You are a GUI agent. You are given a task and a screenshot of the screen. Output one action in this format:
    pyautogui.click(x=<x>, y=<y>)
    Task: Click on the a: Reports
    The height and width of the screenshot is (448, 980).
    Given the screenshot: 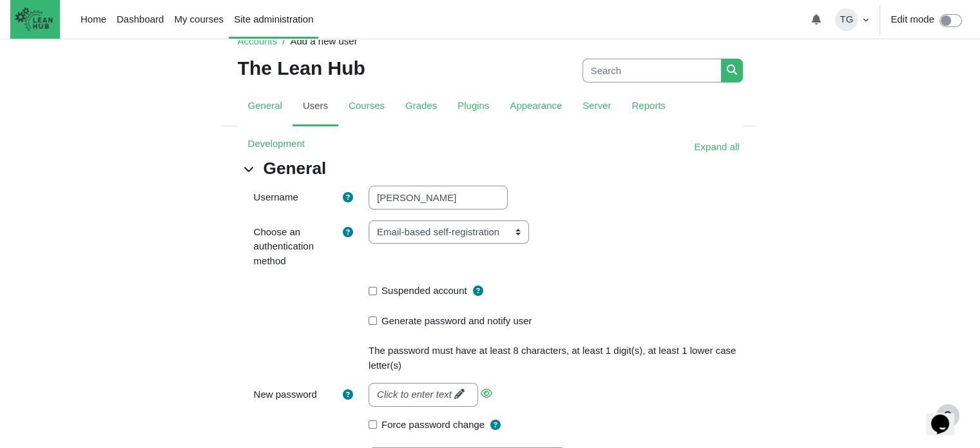 What is the action you would take?
    pyautogui.click(x=648, y=107)
    